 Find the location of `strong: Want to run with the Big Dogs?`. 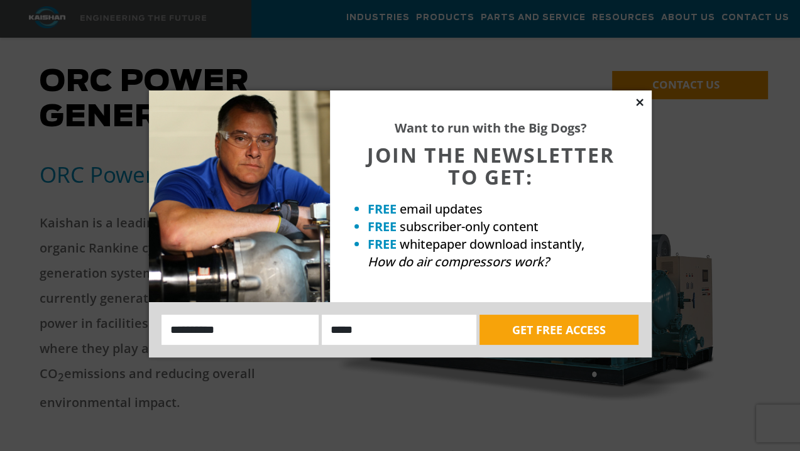

strong: Want to run with the Big Dogs? is located at coordinates (491, 128).